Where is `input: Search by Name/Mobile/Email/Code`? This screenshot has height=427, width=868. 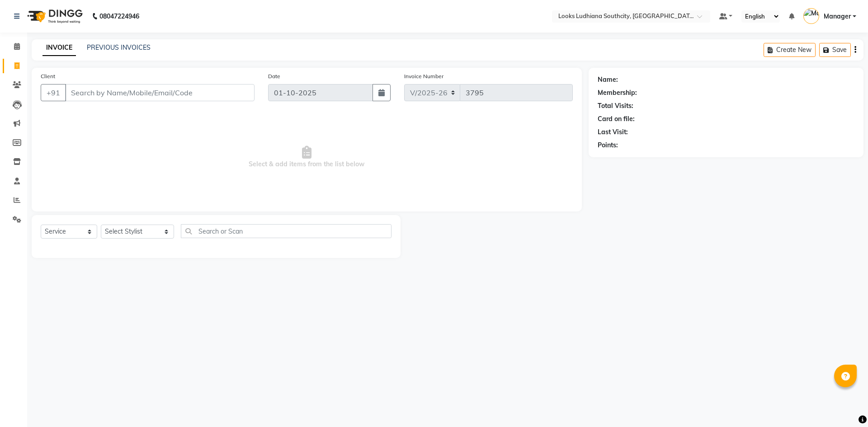
input: Search by Name/Mobile/Email/Code is located at coordinates (160, 93).